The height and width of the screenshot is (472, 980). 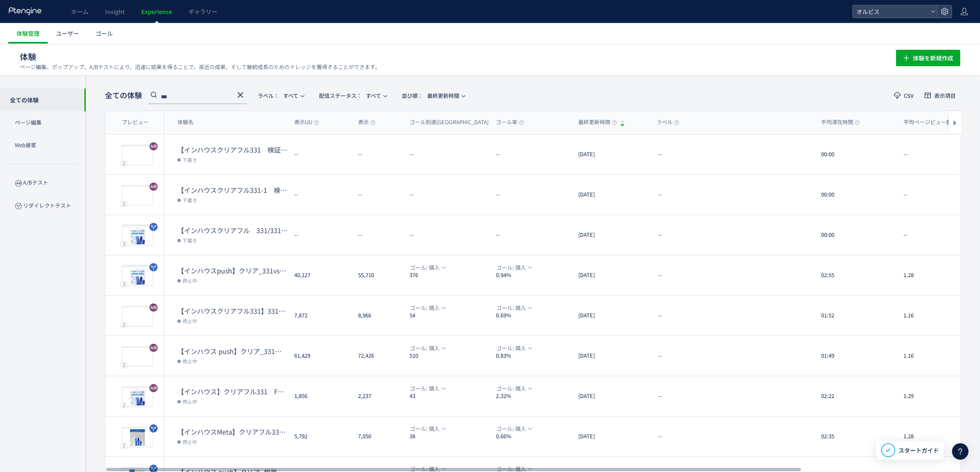 I want to click on span: 全ての体験, so click(x=124, y=95).